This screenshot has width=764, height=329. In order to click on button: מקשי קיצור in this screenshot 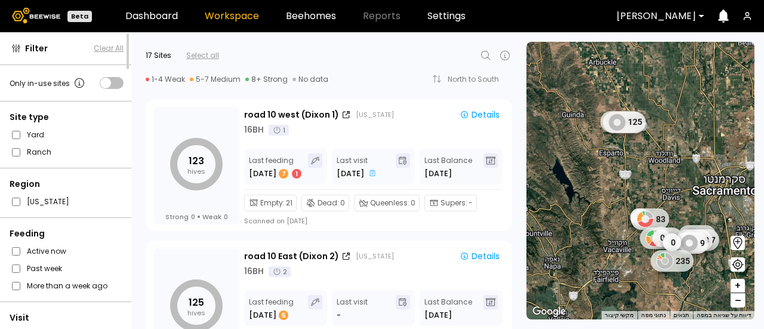, I will do `click(619, 315)`.